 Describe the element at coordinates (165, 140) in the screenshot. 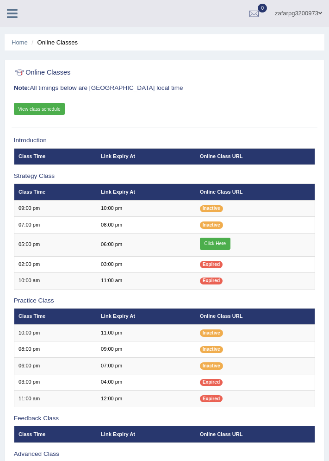

I see `h3: Introduction` at that location.